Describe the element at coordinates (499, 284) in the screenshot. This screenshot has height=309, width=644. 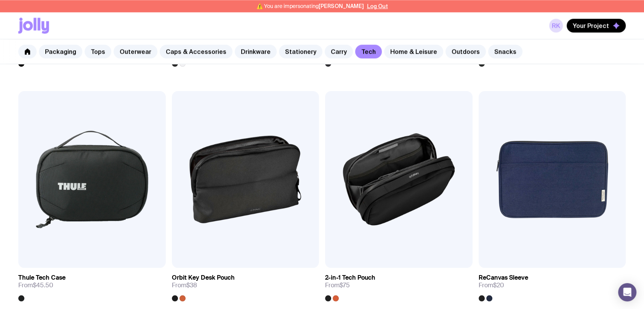
I see `span: $20` at that location.